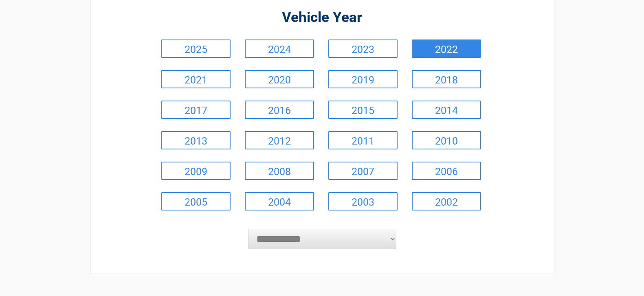  Describe the element at coordinates (447, 140) in the screenshot. I see `a: 2010` at that location.